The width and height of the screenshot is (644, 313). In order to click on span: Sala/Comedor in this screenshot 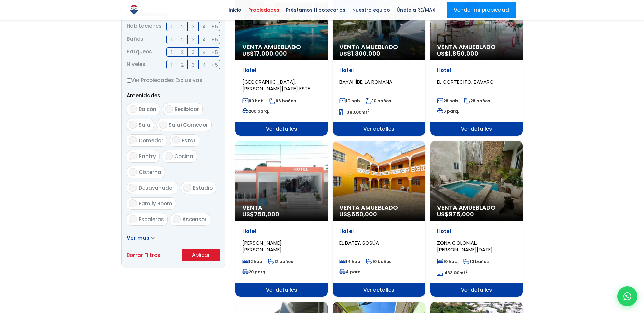, I will do `click(188, 125)`.